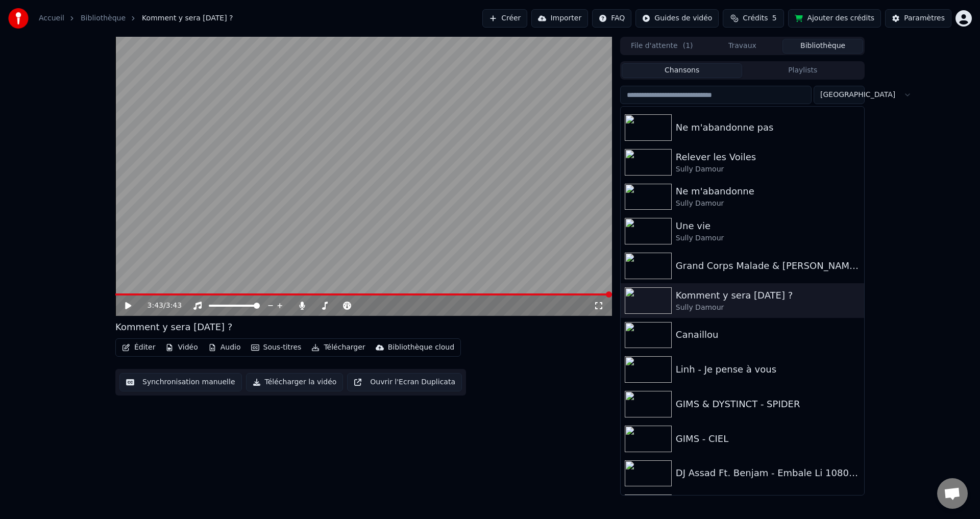 This screenshot has width=980, height=519. What do you see at coordinates (103, 19) in the screenshot?
I see `a: Bibliothèque` at bounding box center [103, 19].